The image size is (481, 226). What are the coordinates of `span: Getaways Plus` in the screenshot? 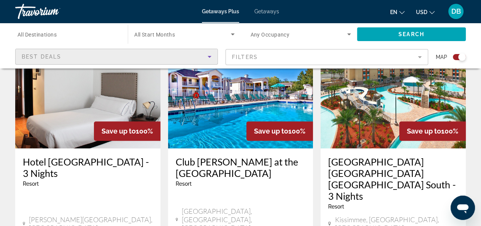 It's located at (221, 11).